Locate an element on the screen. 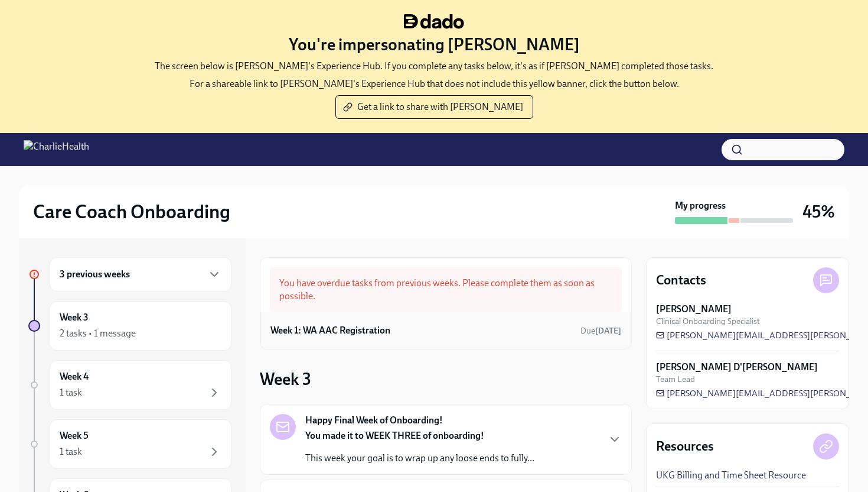  a: Week 32 tasks • 1 message is located at coordinates (130, 325).